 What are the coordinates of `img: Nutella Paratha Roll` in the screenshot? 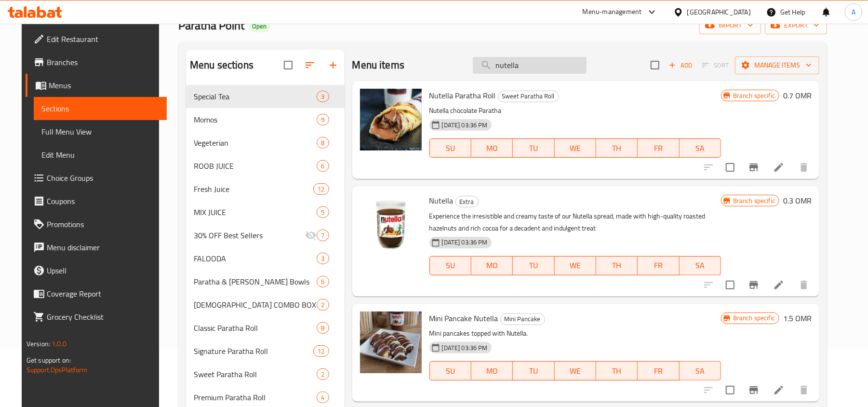 It's located at (391, 120).